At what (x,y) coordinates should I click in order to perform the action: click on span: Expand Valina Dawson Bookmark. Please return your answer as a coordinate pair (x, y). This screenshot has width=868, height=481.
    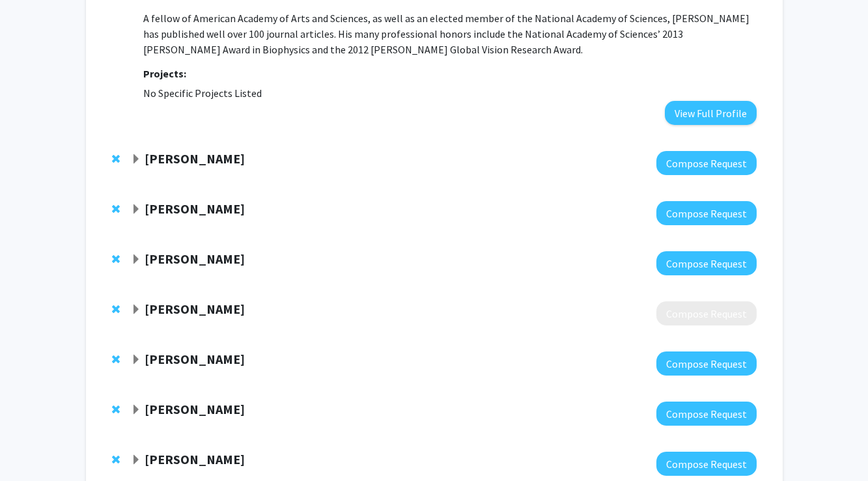
    Looking at the image, I should click on (136, 410).